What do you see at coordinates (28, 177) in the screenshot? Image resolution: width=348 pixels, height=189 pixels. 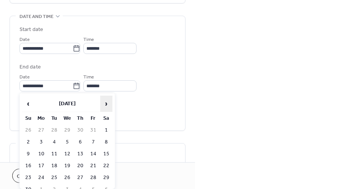 I see `td: 23` at bounding box center [28, 177].